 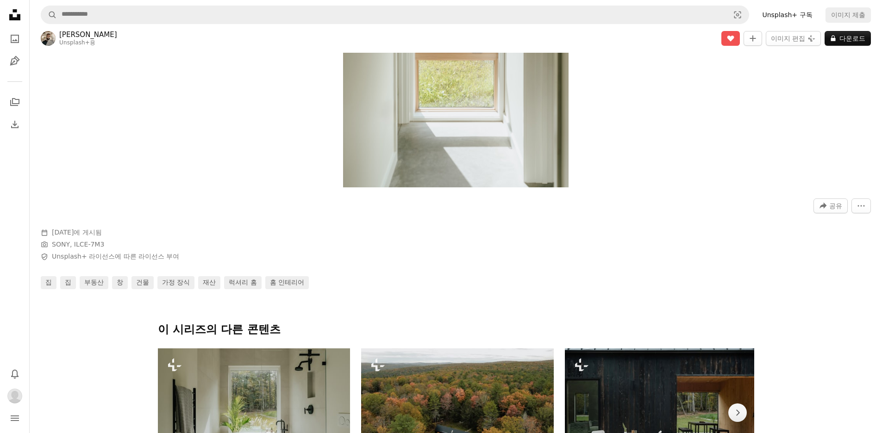 What do you see at coordinates (83, 257) in the screenshot?
I see `a: Unsplash+ 라이선스` at bounding box center [83, 257].